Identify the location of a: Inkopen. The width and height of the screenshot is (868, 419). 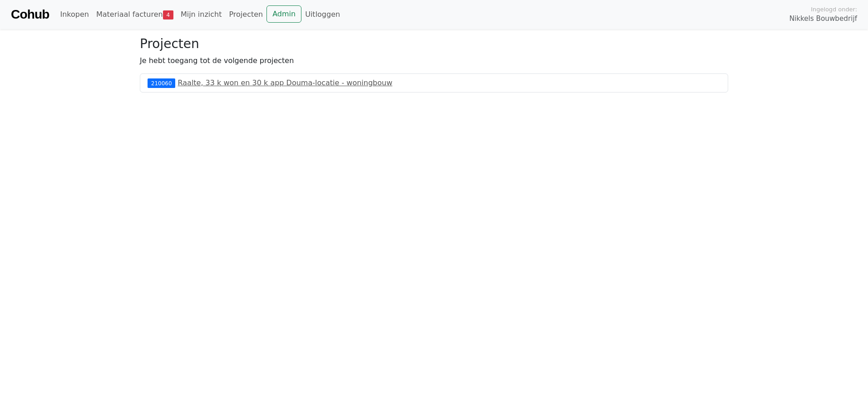
(74, 14).